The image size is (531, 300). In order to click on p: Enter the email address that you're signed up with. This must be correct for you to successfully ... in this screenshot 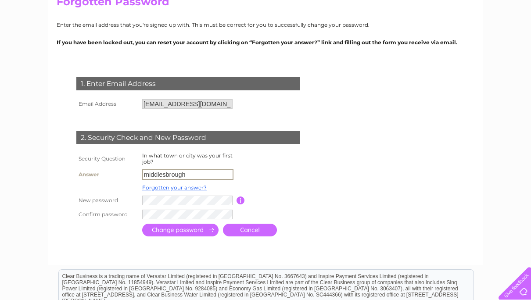, I will do `click(265, 25)`.